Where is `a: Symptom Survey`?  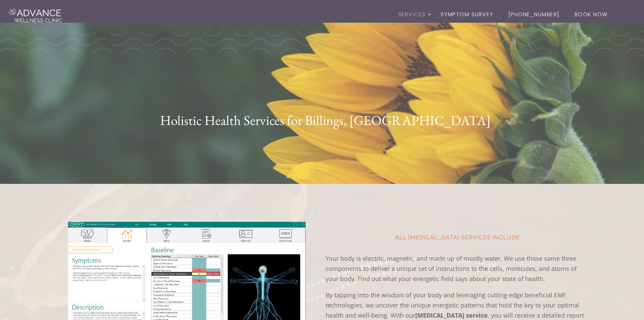 a: Symptom Survey is located at coordinates (467, 15).